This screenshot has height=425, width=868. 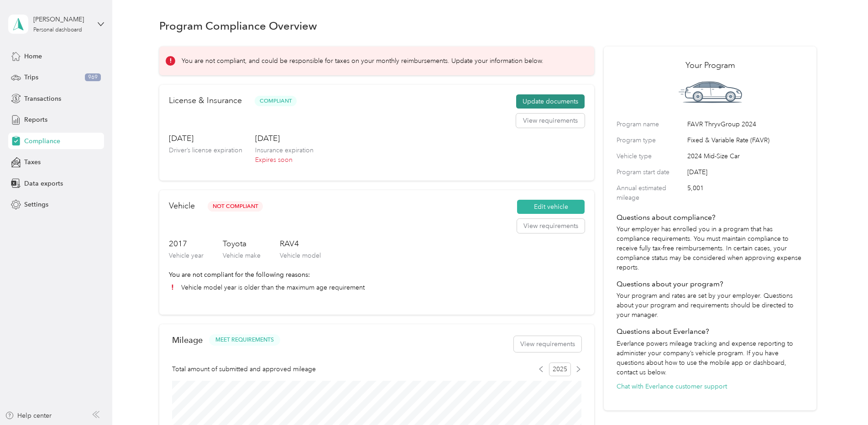 I want to click on span: Not Compliant, so click(x=235, y=206).